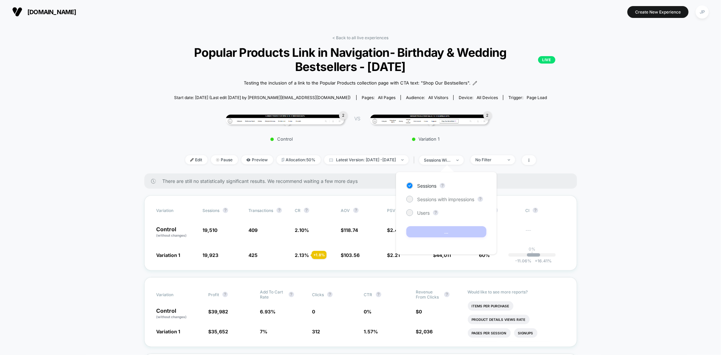 This screenshot has height=355, width=721. What do you see at coordinates (368, 294) in the screenshot?
I see `span: CTR` at bounding box center [368, 294].